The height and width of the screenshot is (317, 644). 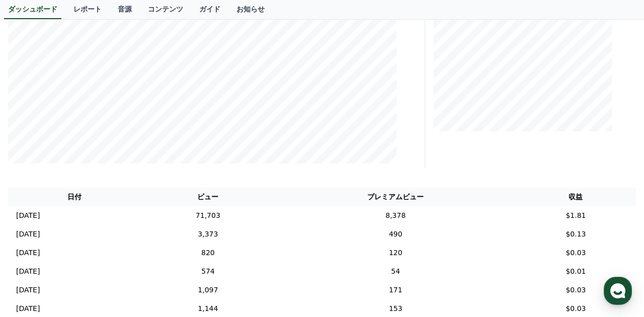 I want to click on a: ホーム, so click(x=35, y=246).